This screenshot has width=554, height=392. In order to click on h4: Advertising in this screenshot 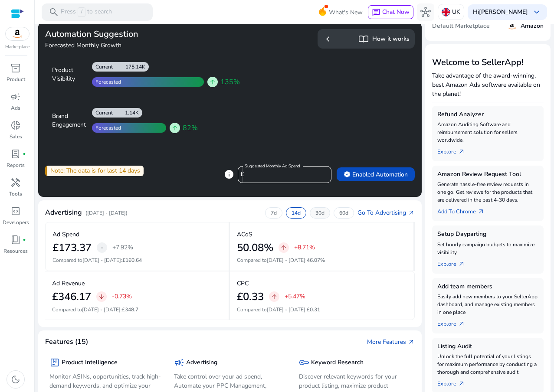, I will do `click(64, 213)`.